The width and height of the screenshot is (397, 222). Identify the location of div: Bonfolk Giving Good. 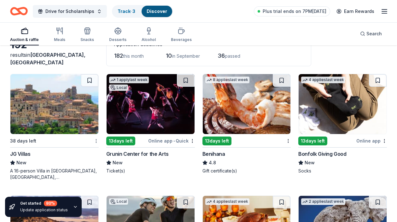
(322, 154).